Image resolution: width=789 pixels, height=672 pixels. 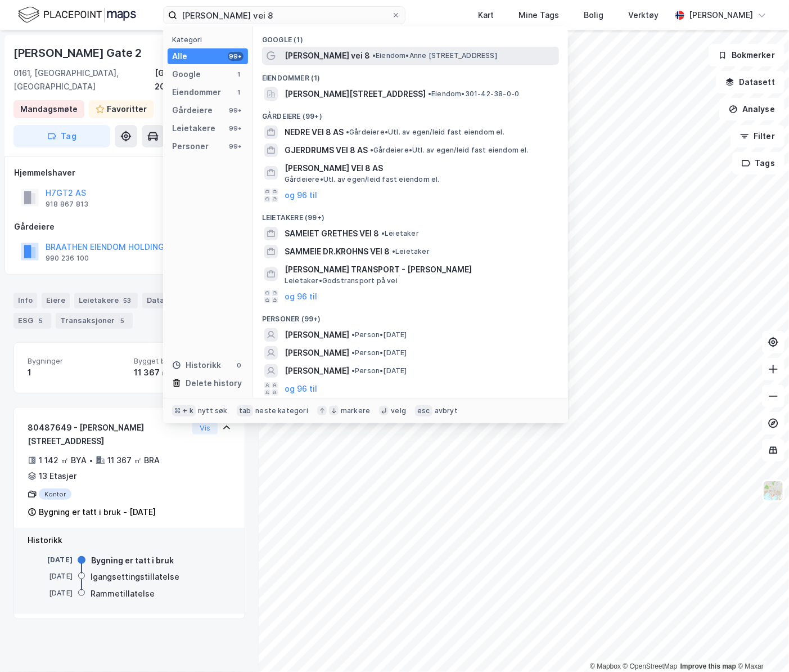 What do you see at coordinates (593, 16) in the screenshot?
I see `div: Bolig` at bounding box center [593, 16].